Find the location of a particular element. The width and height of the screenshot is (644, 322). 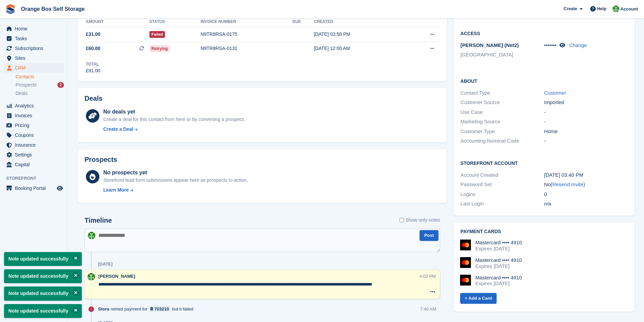

div: Last Login is located at coordinates (502, 204).